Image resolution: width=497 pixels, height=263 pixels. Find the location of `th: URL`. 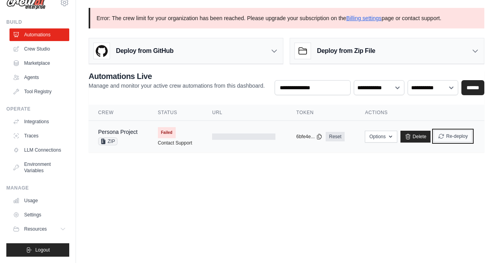

th: URL is located at coordinates (244, 113).